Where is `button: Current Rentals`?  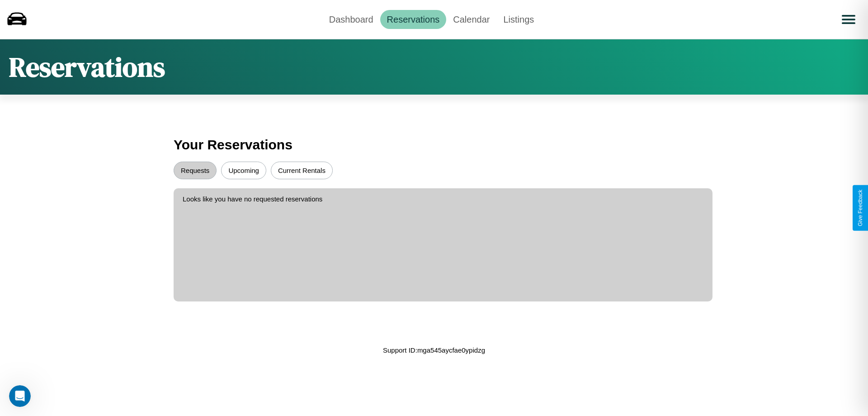 button: Current Rentals is located at coordinates (302, 170).